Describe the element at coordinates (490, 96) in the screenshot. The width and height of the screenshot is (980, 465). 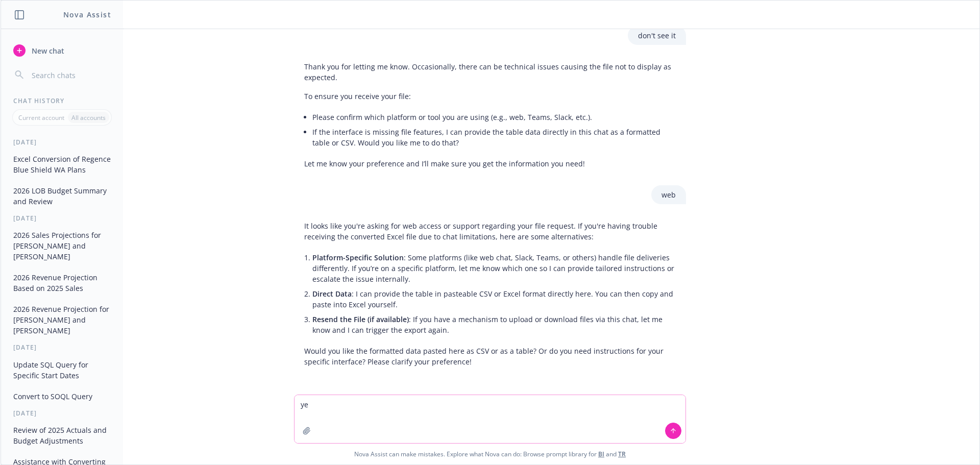
I see `p: To ensure you receive your file:` at that location.